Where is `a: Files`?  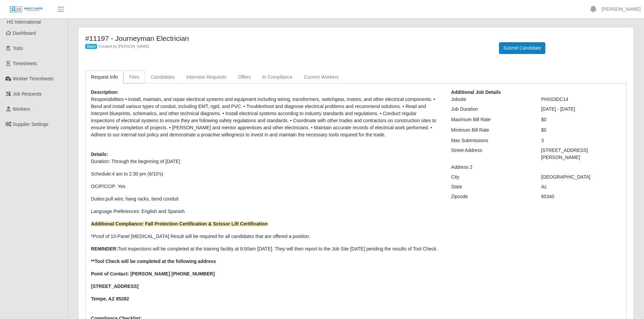
a: Files is located at coordinates (134, 77).